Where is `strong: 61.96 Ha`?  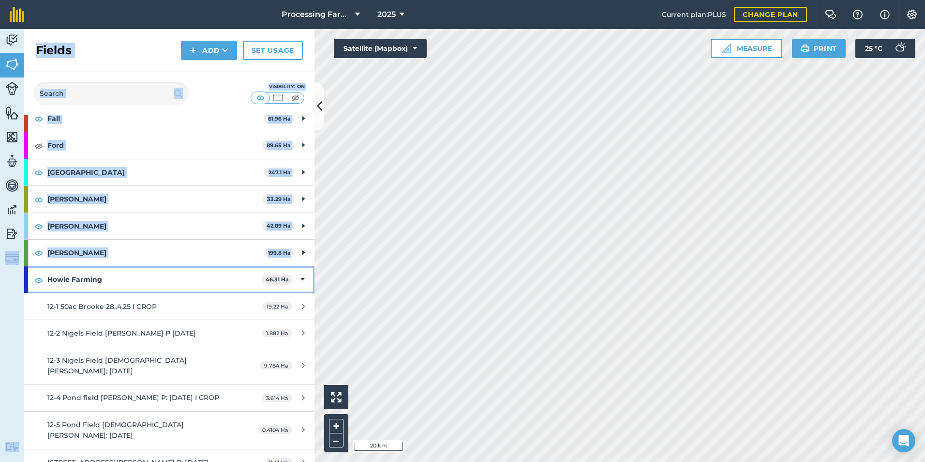
strong: 61.96 Ha is located at coordinates (279, 119).